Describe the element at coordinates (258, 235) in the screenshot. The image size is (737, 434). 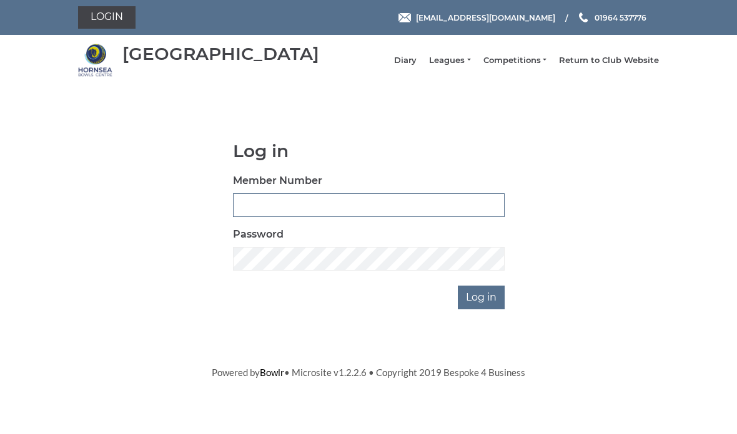
I see `label: Password` at that location.